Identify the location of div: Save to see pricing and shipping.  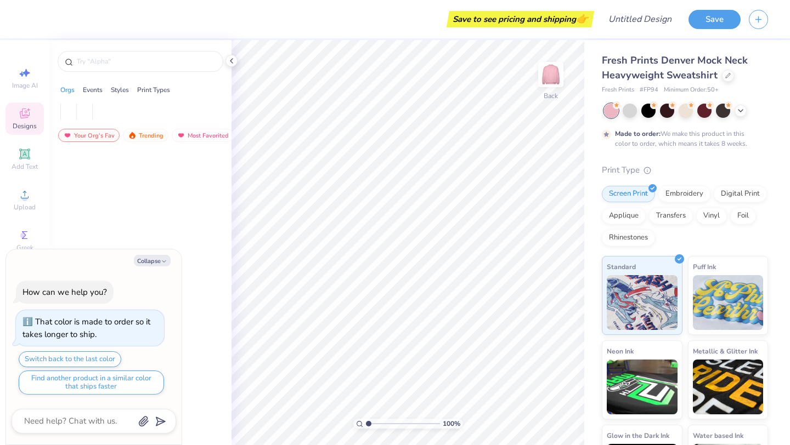
(520, 19).